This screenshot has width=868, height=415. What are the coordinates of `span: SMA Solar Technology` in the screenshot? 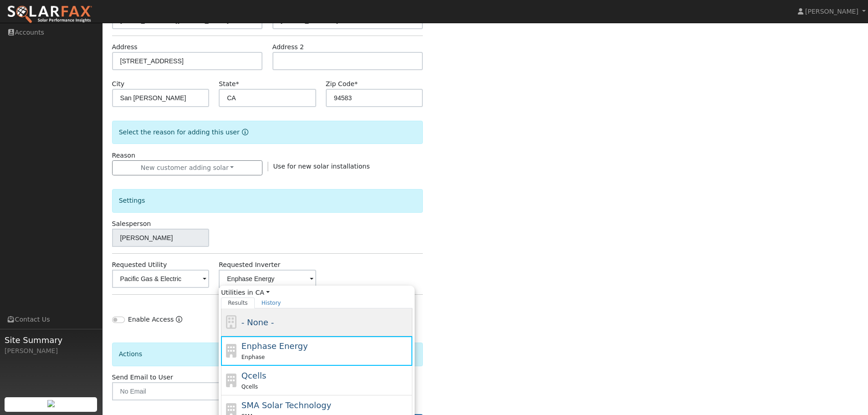 It's located at (286, 405).